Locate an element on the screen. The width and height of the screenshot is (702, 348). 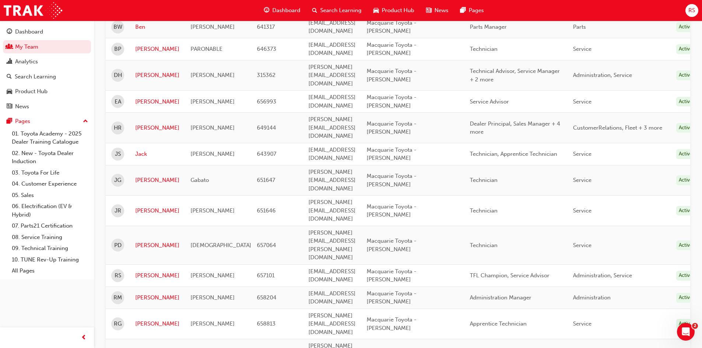
a: 01. Toyota Academy - 2025 Dealer Training Catalogue is located at coordinates (50, 138).